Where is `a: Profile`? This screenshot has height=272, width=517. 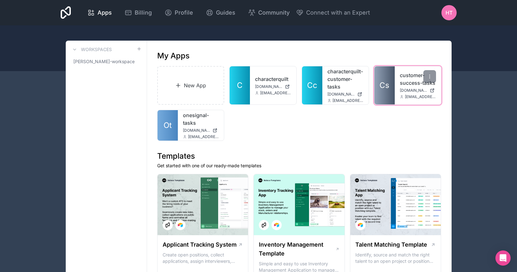 a: Profile is located at coordinates (179, 13).